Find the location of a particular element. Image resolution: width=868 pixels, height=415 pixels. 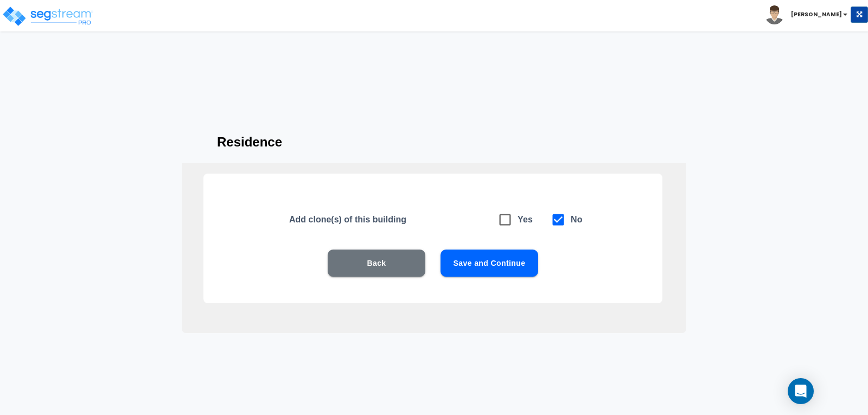

img: logo_pro_r.png is located at coordinates (48, 16).